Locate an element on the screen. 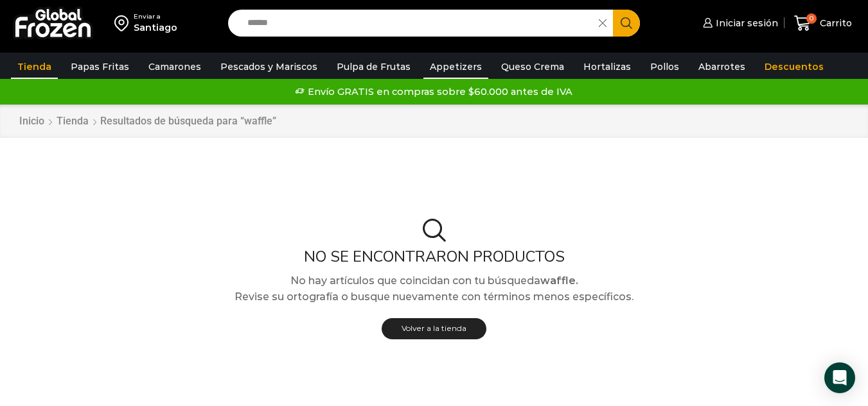  h1: Resultados de búsqueda para “waffle” is located at coordinates (188, 121).